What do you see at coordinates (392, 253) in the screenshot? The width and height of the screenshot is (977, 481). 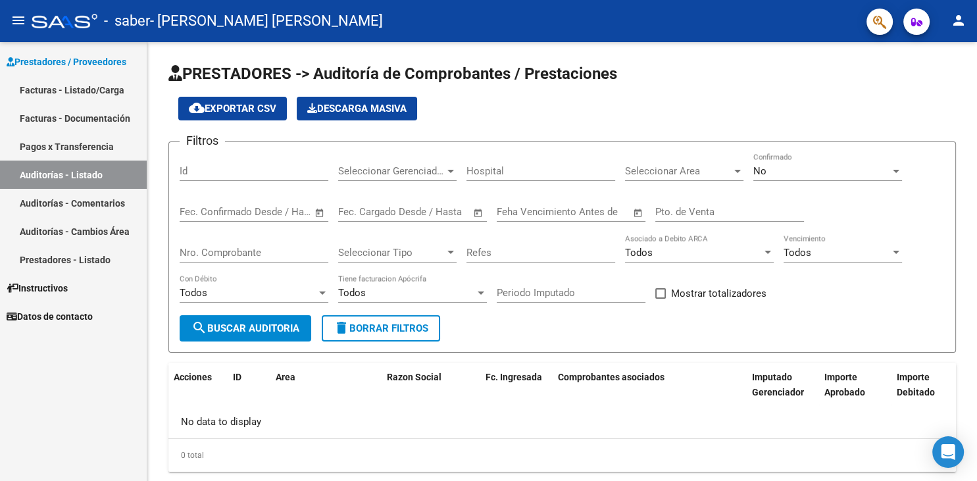 I see `span: Seleccionar Tipo` at bounding box center [392, 253].